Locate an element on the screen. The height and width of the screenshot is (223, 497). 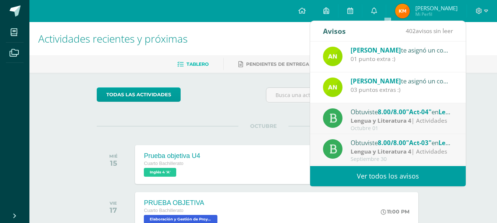
a: Ver todos los avisos is located at coordinates (388, 176).